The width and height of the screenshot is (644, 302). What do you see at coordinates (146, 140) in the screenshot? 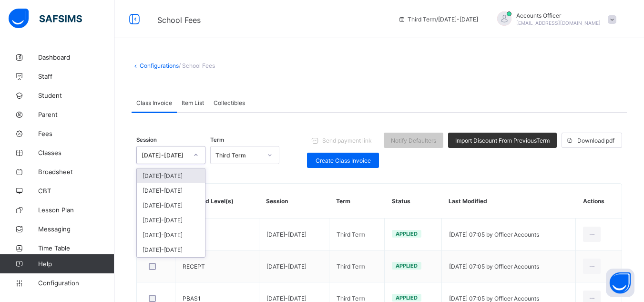
I see `span: Session` at bounding box center [146, 140].